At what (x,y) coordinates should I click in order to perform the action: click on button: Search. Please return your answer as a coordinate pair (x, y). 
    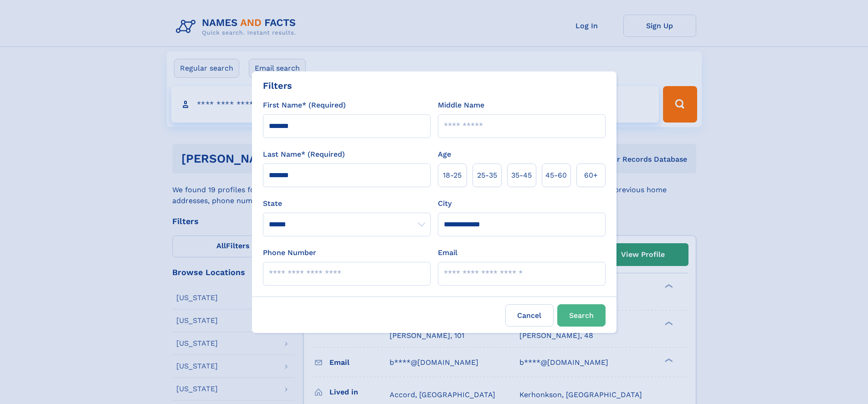
    Looking at the image, I should click on (581, 315).